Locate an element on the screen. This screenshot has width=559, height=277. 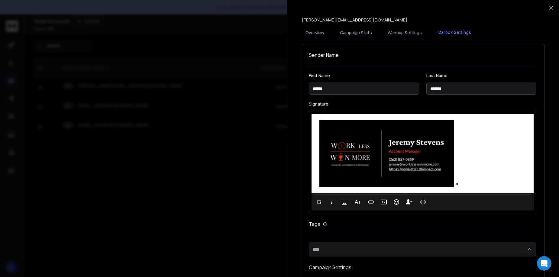
button: Campaign Stats is located at coordinates (356, 33).